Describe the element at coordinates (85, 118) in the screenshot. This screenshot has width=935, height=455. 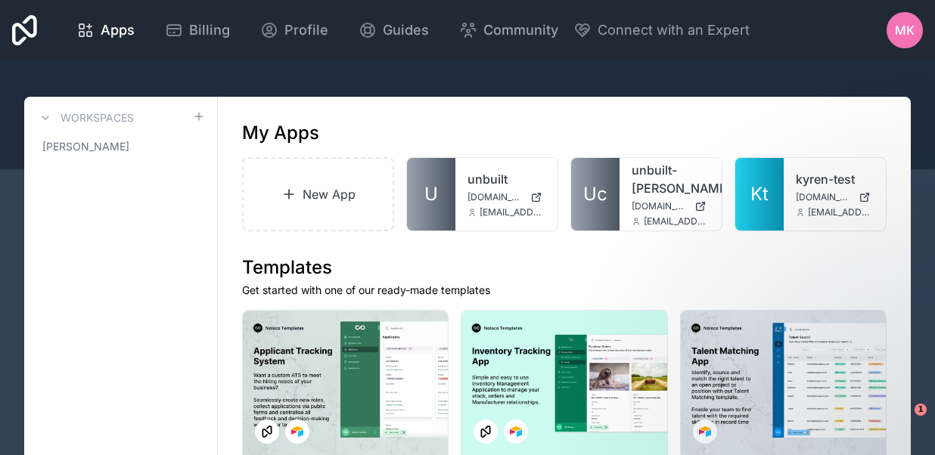
I see `a: Workspaces` at that location.